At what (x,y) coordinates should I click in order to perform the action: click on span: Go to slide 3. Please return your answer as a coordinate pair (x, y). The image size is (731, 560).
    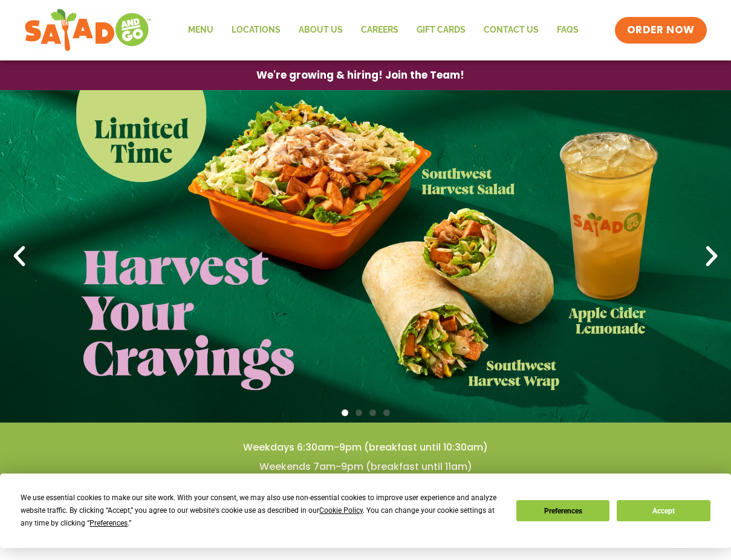
    Looking at the image, I should click on (373, 412).